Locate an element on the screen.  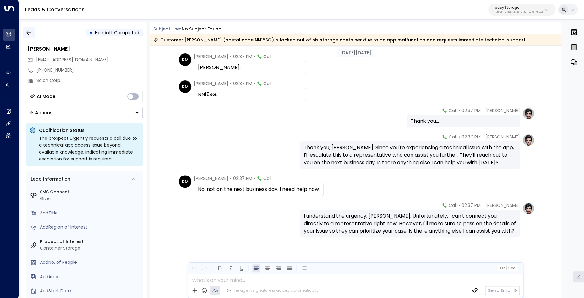
div: Given is located at coordinates (90, 198).